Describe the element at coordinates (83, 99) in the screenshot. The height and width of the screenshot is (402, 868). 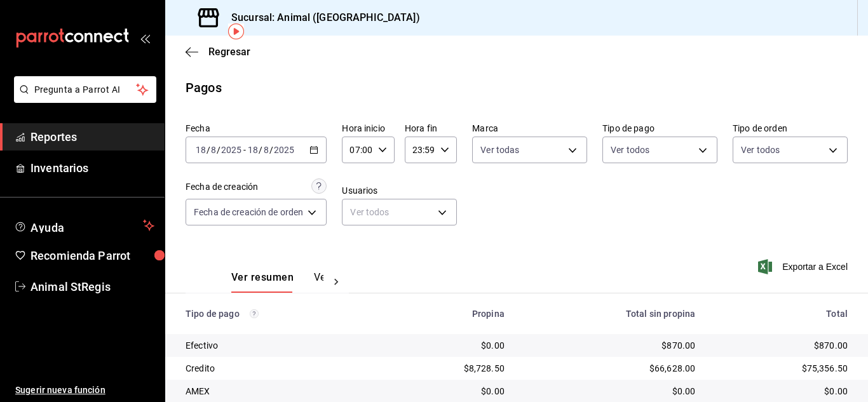
I see `a: Pregunta a Parrot AI` at that location.